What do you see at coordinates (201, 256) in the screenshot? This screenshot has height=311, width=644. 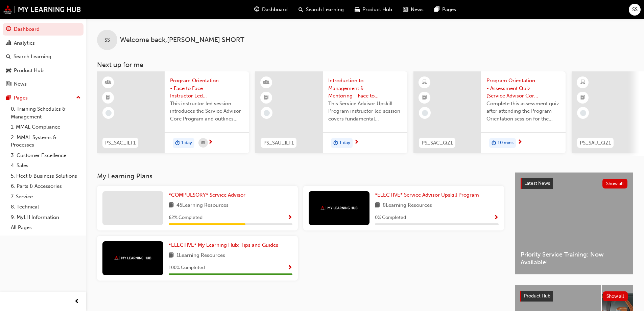 I see `span: 1 Learning Resources` at bounding box center [201, 256].